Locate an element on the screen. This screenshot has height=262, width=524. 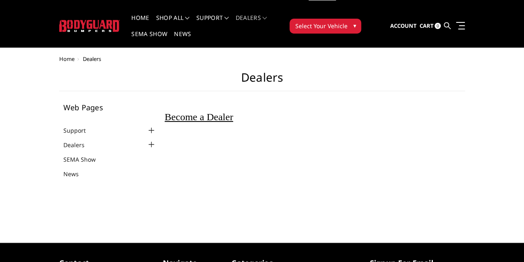
button: Select Your Vehicle is located at coordinates (325, 26).